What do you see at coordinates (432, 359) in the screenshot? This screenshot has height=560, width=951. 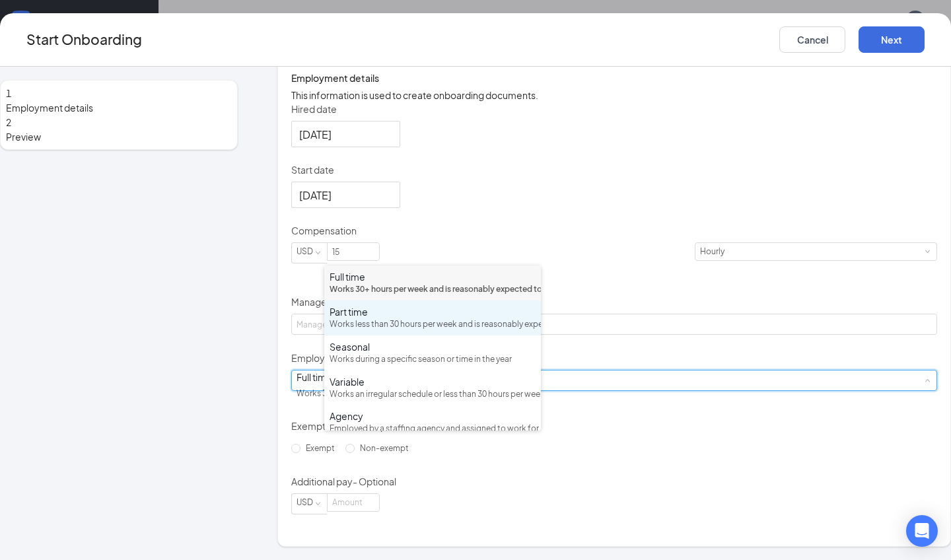 I see `div: Works during a specific season or time in the year` at bounding box center [432, 359].